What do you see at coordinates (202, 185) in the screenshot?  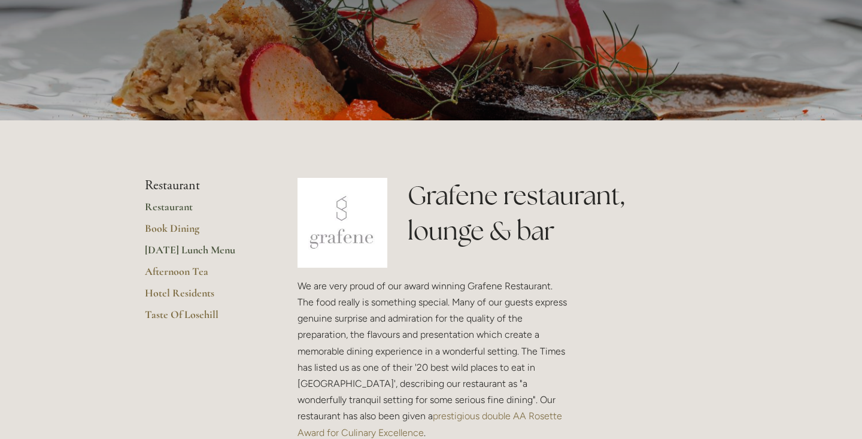 I see `li: Restaurant` at bounding box center [202, 185].